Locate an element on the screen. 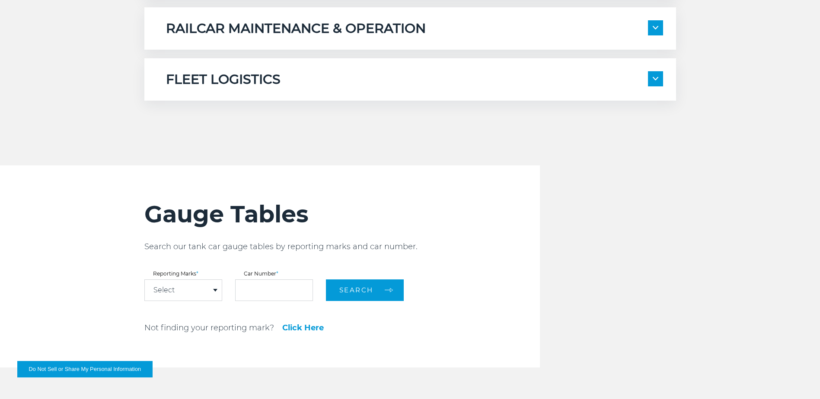  h2: Gauge Tables is located at coordinates (342, 214).